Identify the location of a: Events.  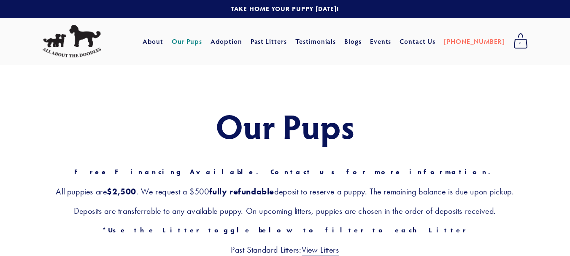
(381, 41).